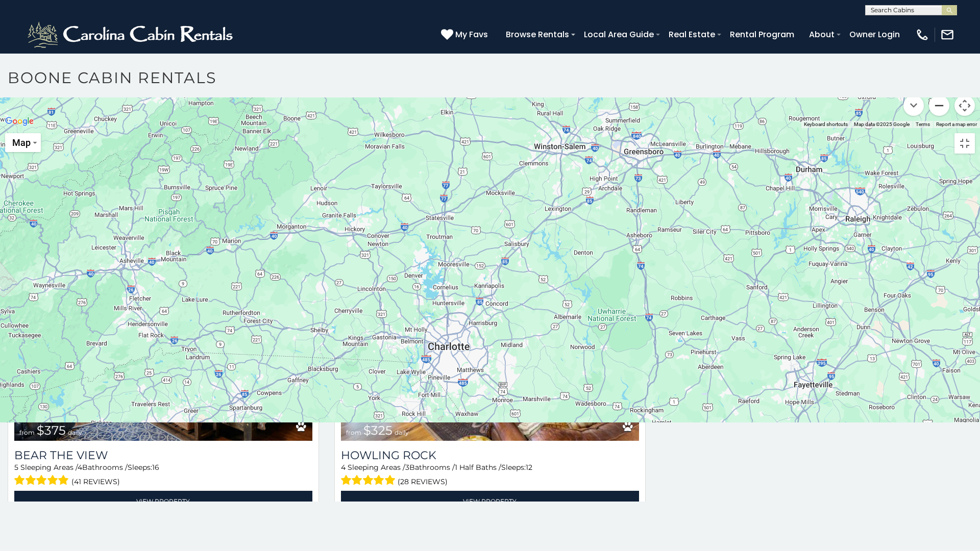  Describe the element at coordinates (163, 454) in the screenshot. I see `a: Bear The View` at that location.